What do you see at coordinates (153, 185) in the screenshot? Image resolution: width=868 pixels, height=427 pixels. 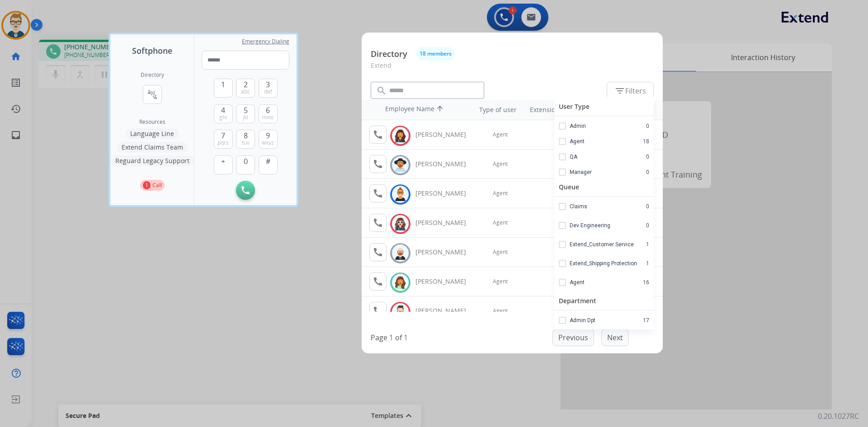 I see `button: 1Call` at bounding box center [153, 185].